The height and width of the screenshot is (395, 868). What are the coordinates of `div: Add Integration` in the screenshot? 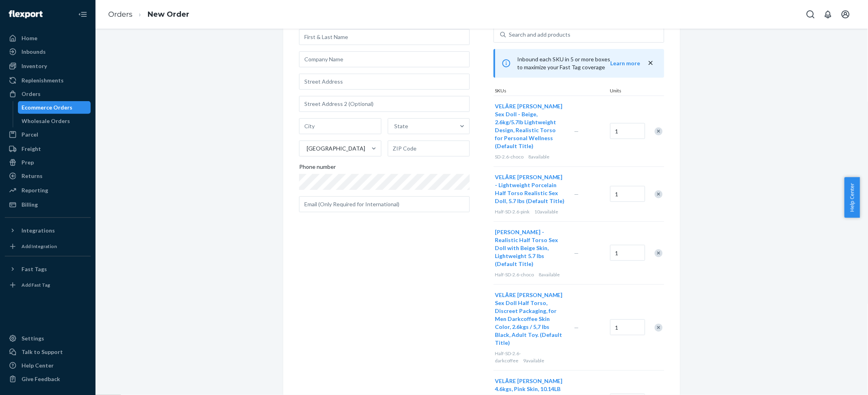 It's located at (39, 246).